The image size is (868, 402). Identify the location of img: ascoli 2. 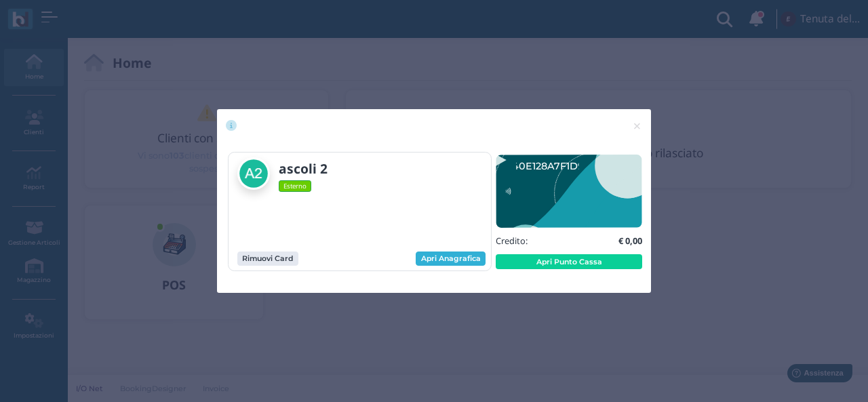
(254, 174).